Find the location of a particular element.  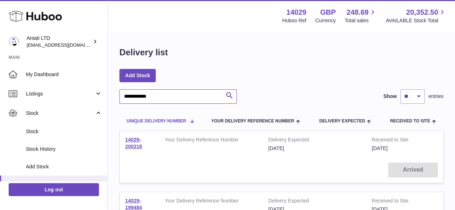

span: Delivery Expected is located at coordinates (341, 121).